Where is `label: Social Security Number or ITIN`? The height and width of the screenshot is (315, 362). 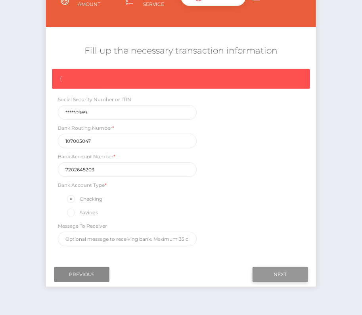 label: Social Security Number or ITIN is located at coordinates (94, 99).